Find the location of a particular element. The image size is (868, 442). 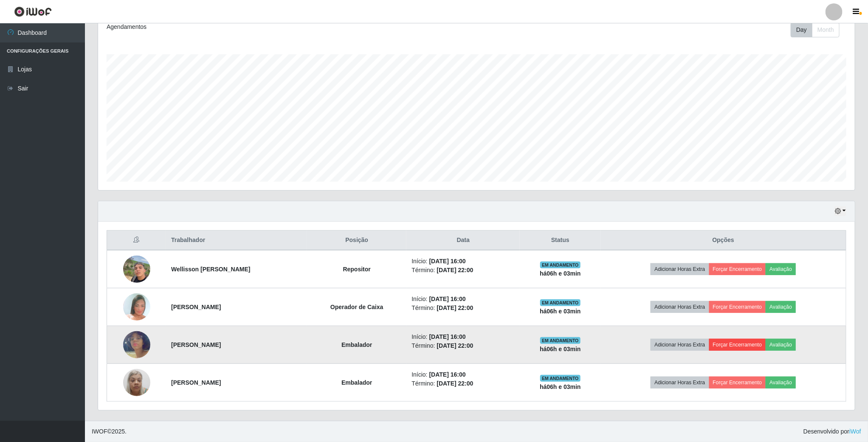

span: IWOF is located at coordinates (99, 431).